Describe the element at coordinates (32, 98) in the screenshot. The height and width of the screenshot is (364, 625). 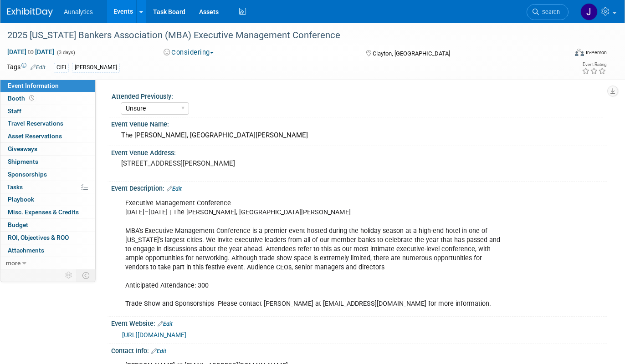
I see `span: Booth not reserved yet` at that location.